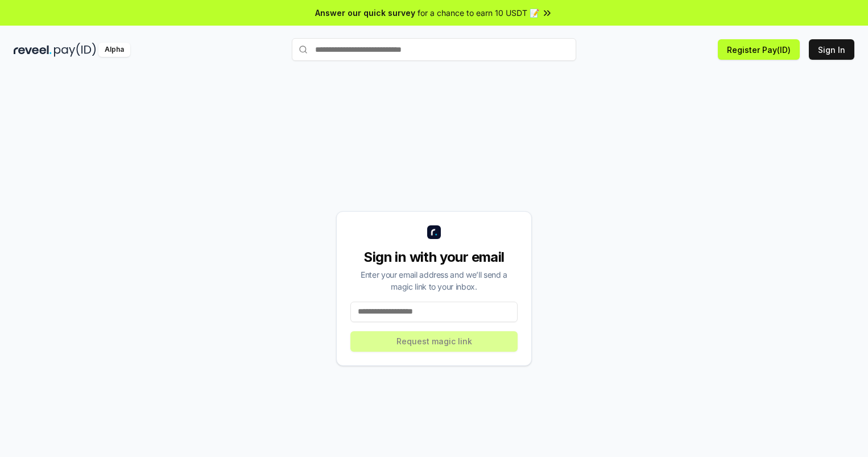  Describe the element at coordinates (114, 49) in the screenshot. I see `div: Alpha` at that location.